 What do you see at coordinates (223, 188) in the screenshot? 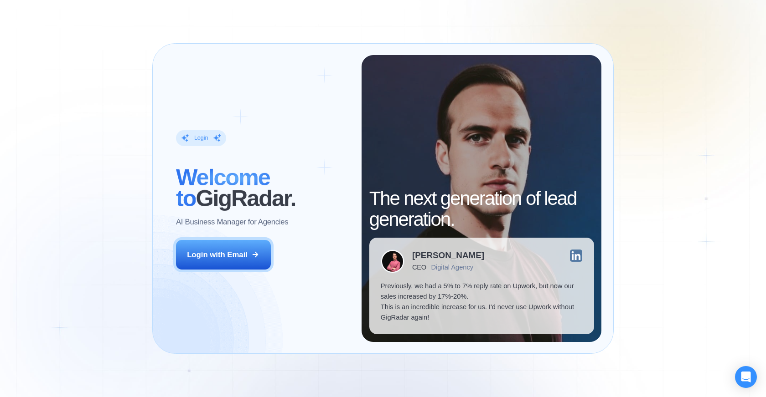
I see `span: Welcome to` at bounding box center [223, 188].